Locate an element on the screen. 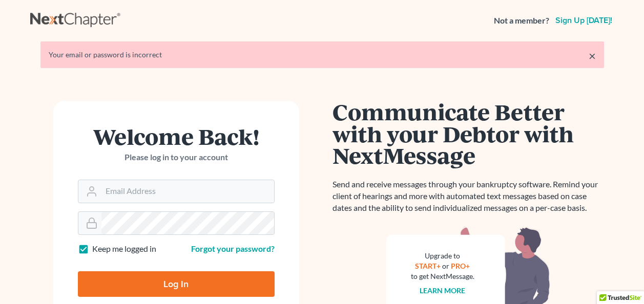  input: Log In is located at coordinates (176, 284).